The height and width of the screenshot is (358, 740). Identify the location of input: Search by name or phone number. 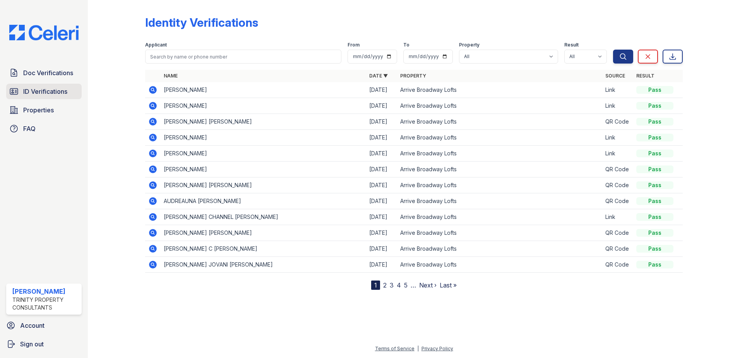
(243, 57).